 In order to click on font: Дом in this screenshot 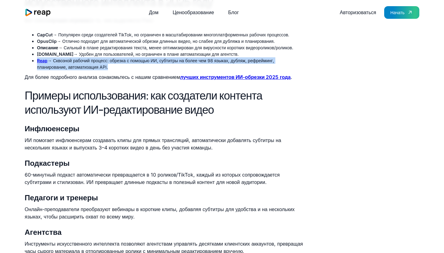, I will do `click(153, 12)`.